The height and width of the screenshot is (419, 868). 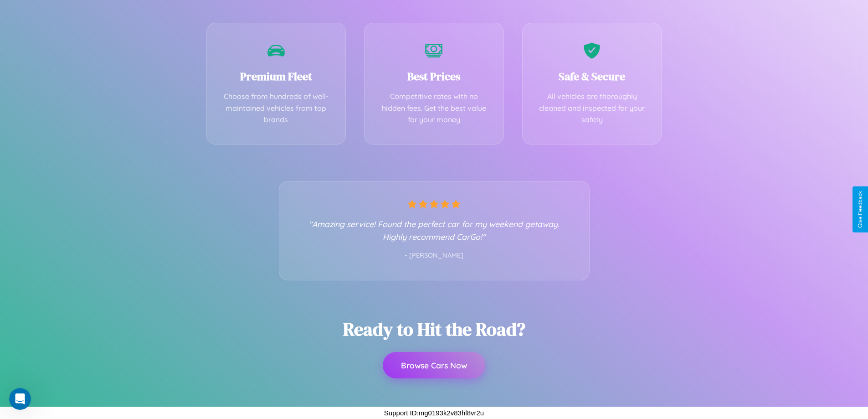 I want to click on div: Give Feedback, so click(x=861, y=209).